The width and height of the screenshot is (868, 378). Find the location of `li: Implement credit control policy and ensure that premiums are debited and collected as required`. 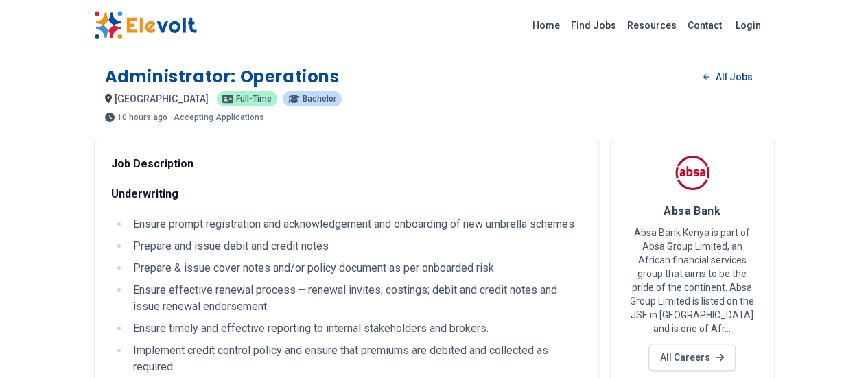

li: Implement credit control policy and ensure that premiums are debited and collected as required is located at coordinates (355, 359).